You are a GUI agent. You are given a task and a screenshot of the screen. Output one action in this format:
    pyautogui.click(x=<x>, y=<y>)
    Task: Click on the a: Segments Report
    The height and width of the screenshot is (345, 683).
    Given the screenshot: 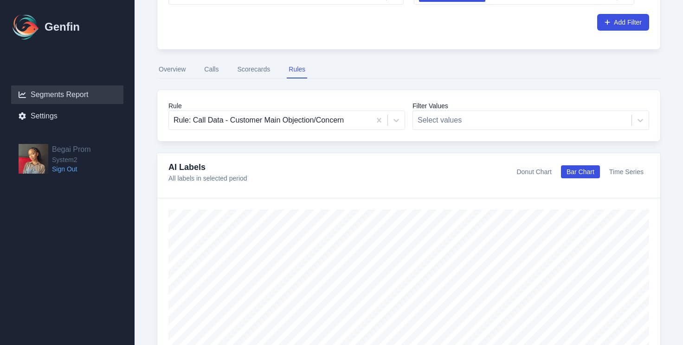 What is the action you would take?
    pyautogui.click(x=67, y=95)
    